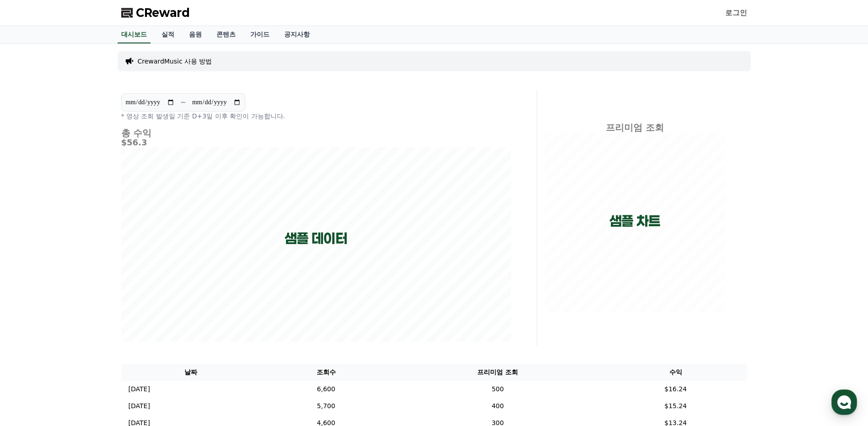  Describe the element at coordinates (134, 35) in the screenshot. I see `a: 대시보드` at that location.